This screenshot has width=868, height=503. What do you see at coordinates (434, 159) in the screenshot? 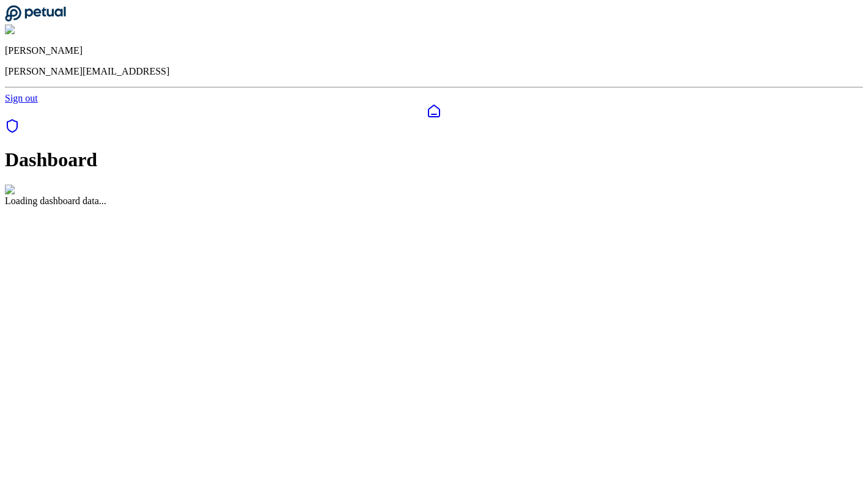
I see `h1: Dashboard` at bounding box center [434, 159].